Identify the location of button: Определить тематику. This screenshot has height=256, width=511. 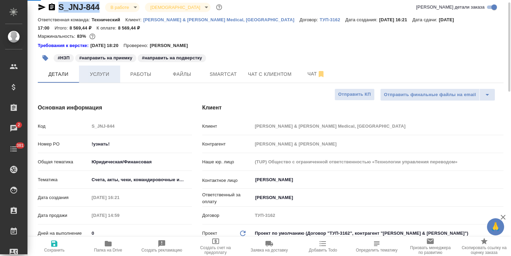
(377, 247).